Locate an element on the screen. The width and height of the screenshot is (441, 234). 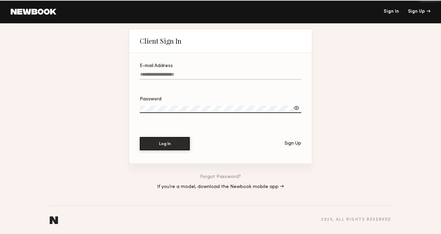
input: E-mail Address is located at coordinates (221, 76).